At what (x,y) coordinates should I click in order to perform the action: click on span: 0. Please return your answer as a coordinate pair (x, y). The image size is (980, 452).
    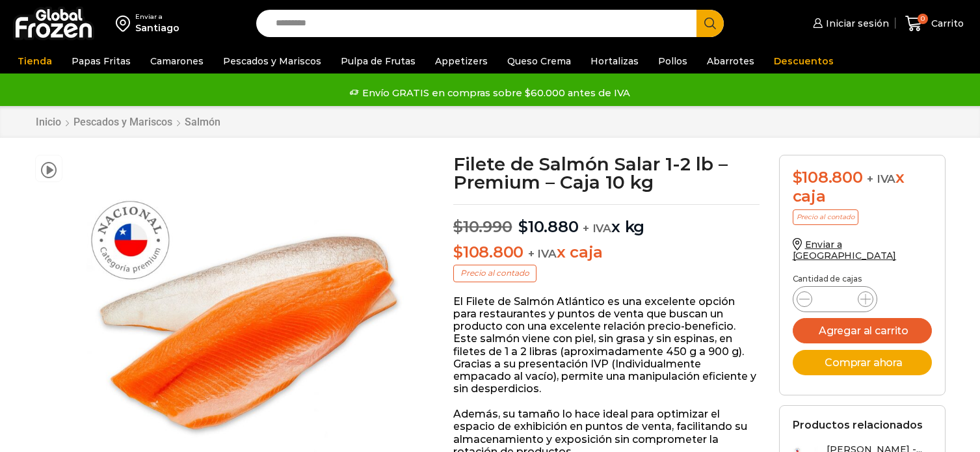
    Looking at the image, I should click on (923, 19).